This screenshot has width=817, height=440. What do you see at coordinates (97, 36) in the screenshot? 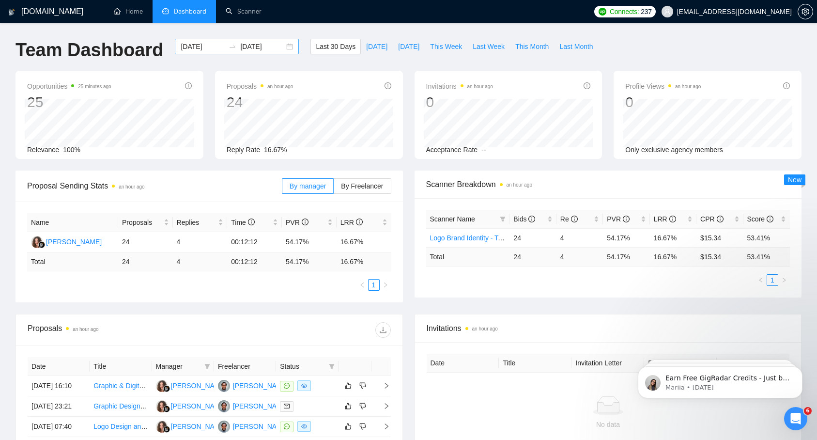
I see `div: message notification from Mariia, 8w ago. Earn Free GigRadar Credits - Just by Sharing Your Story...` at bounding box center [97, 36].